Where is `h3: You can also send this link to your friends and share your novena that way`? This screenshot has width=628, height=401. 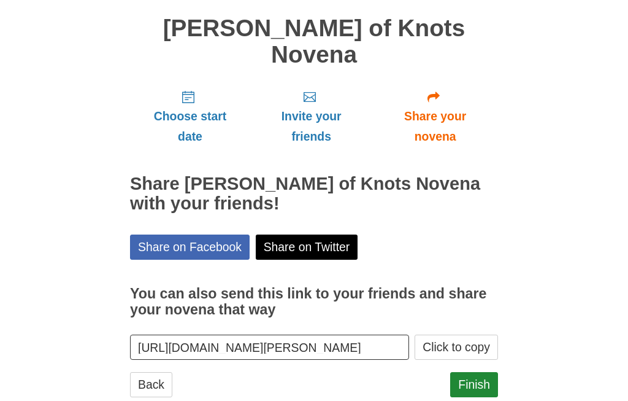 h3: You can also send this link to your friends and share your novena that way is located at coordinates (314, 301).